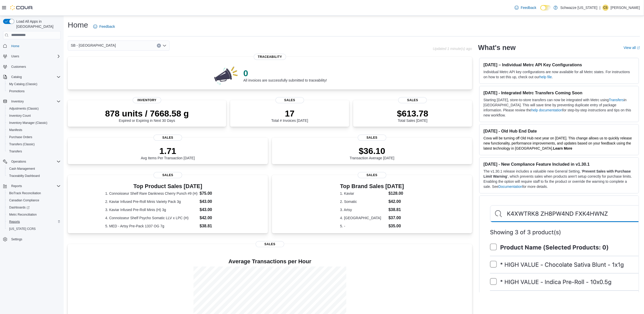 This screenshot has height=314, width=644. Describe the element at coordinates (34, 84) in the screenshot. I see `span: My Catalog (Classic)` at that location.